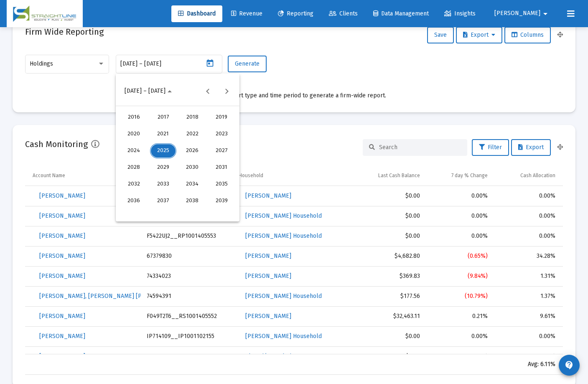 This screenshot has width=588, height=384. Describe the element at coordinates (192, 201) in the screenshot. I see `div: 2038` at that location.